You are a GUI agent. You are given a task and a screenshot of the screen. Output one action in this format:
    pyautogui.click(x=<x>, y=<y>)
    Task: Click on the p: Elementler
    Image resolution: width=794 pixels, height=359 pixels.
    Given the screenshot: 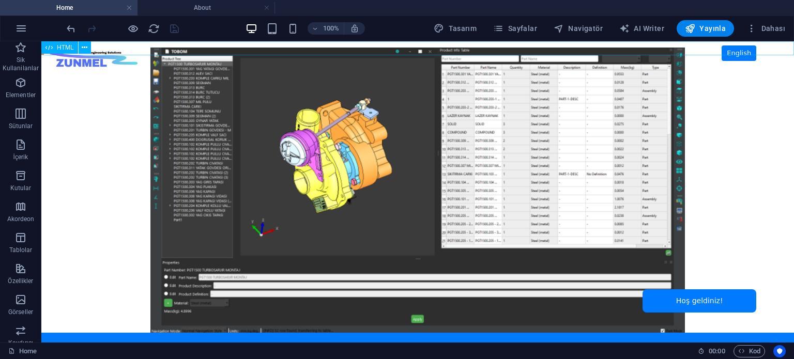 What is the action you would take?
    pyautogui.click(x=21, y=95)
    